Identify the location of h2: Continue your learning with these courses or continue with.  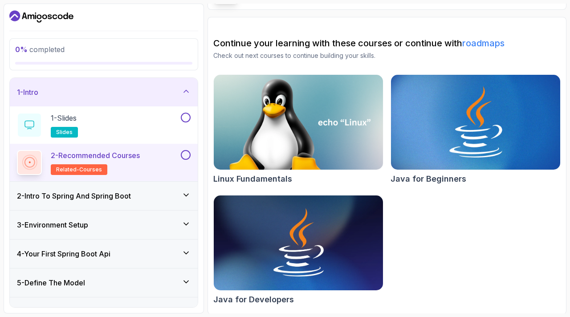
(387, 43).